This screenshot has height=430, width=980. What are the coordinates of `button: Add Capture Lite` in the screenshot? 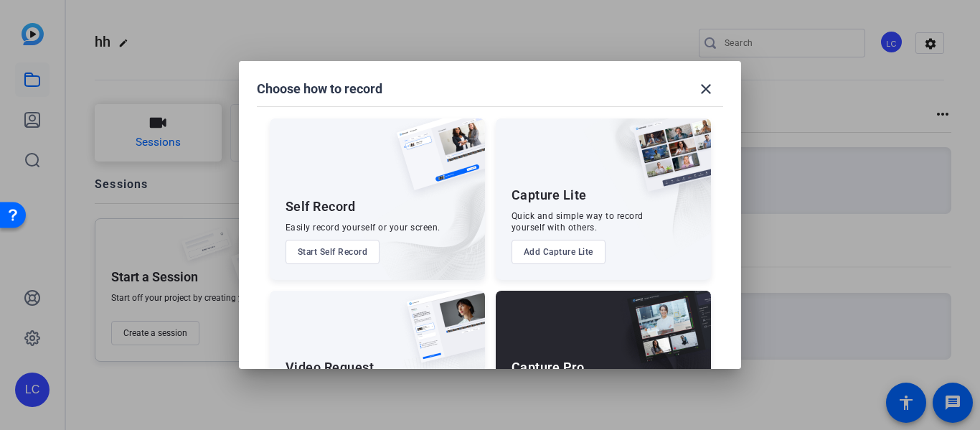 It's located at (559, 252).